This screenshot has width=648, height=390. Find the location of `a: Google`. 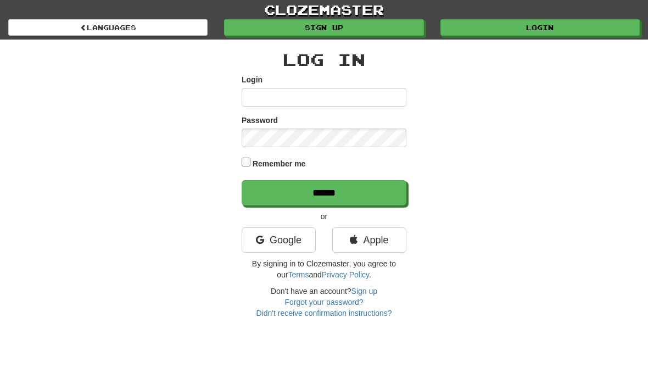

a: Google is located at coordinates (278, 240).